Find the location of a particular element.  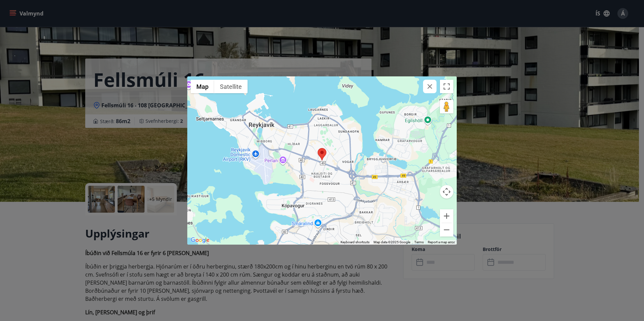

button: Map camera controls is located at coordinates (446, 192).